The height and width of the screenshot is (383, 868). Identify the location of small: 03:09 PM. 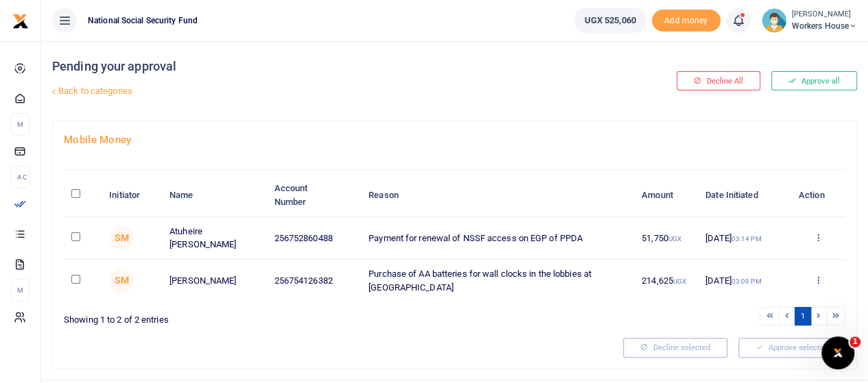
(746, 281).